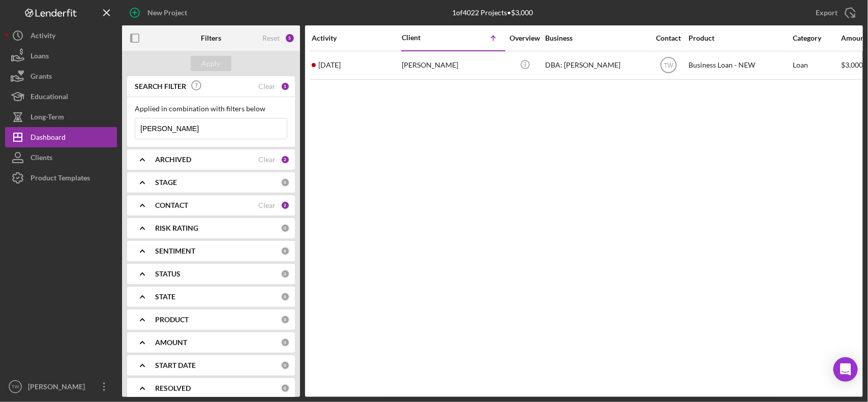 This screenshot has width=868, height=402. I want to click on div: 1, so click(285, 86).